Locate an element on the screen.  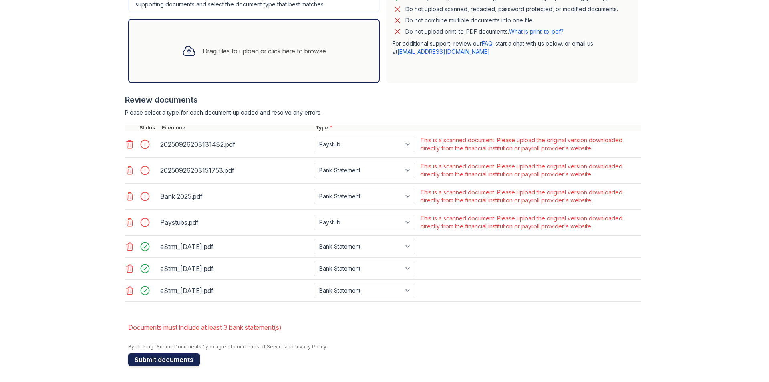
div: Status is located at coordinates (149, 128).